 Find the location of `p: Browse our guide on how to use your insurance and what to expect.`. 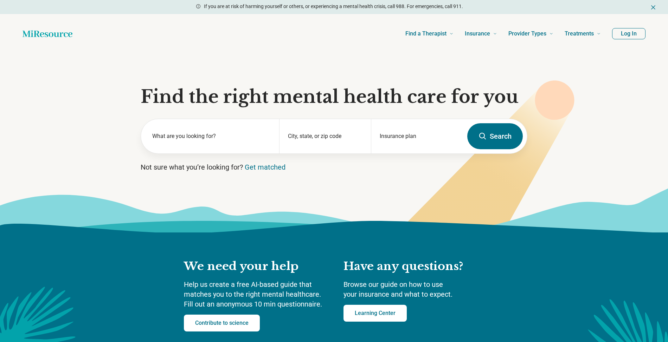

p: Browse our guide on how to use your insurance and what to expect. is located at coordinates (414, 290).